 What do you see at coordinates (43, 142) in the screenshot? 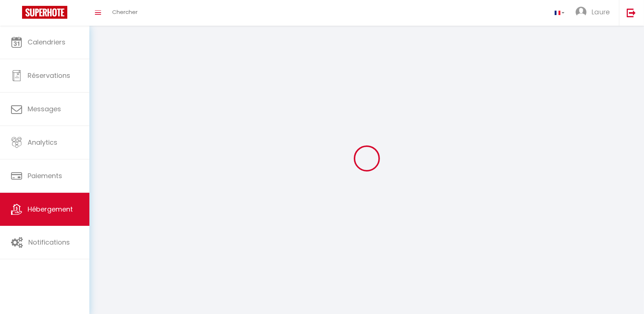
I see `span: Analytics` at bounding box center [43, 142].